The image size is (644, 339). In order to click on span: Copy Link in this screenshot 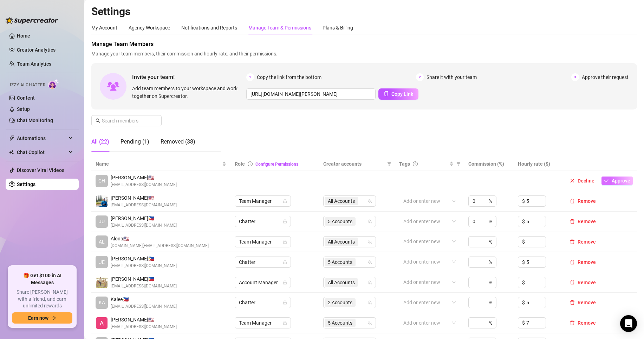, I will do `click(402, 94)`.